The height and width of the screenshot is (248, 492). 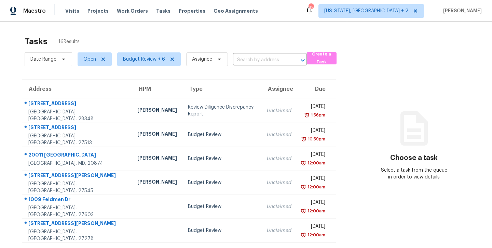 I want to click on span: Projects, so click(x=98, y=11).